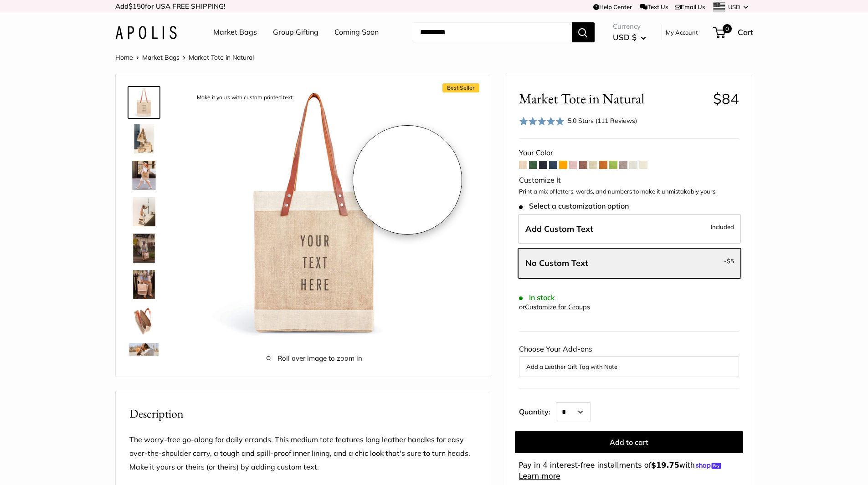 The width and height of the screenshot is (868, 485). Describe the element at coordinates (144, 139) in the screenshot. I see `img: description_The Original Market bag in its 4 native styles` at that location.